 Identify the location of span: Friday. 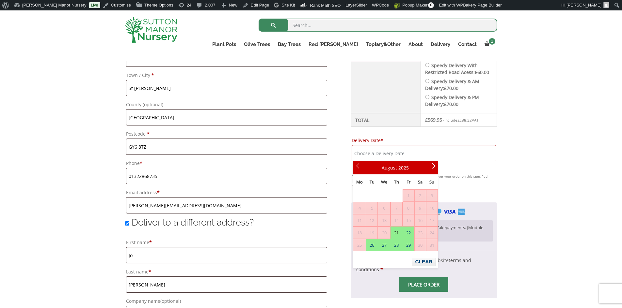
(408, 182).